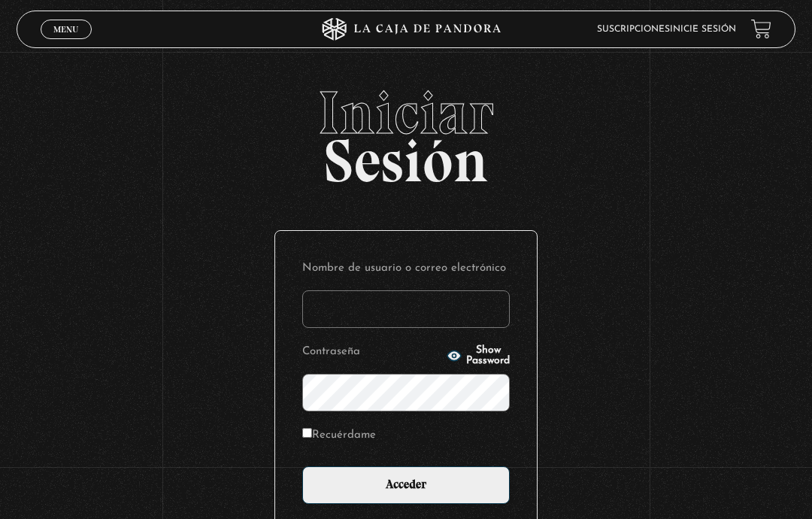 The height and width of the screenshot is (519, 812). What do you see at coordinates (406, 268) in the screenshot?
I see `label: Nombre de usuario o correo electrónico` at bounding box center [406, 268].